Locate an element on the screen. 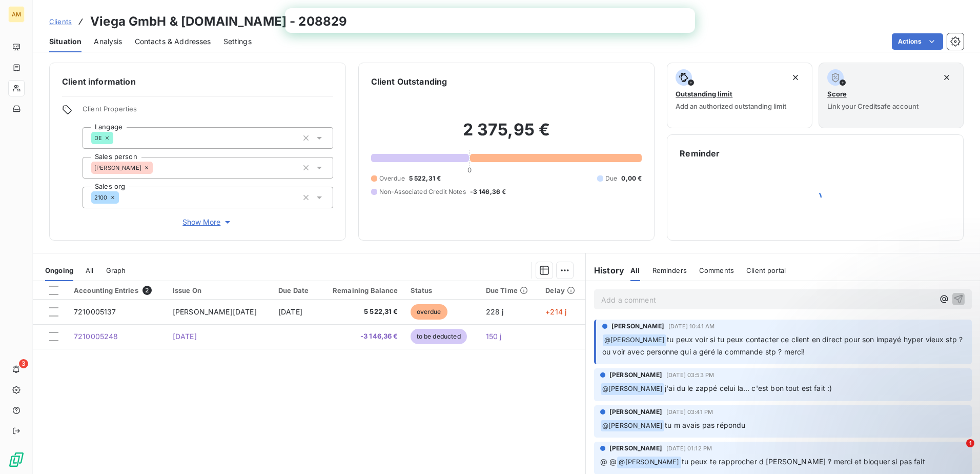  span: Situation is located at coordinates (65, 42).